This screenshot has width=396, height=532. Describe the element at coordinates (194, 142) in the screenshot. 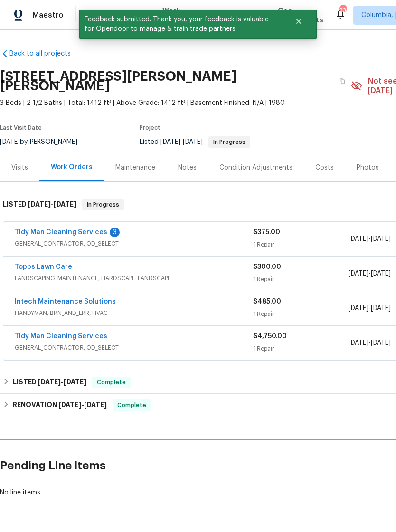

I see `span: Listed` at that location.